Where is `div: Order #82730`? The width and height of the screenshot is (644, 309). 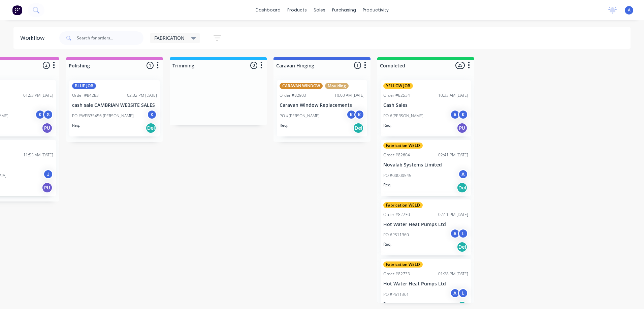 div: Order #82730 is located at coordinates (396, 214).